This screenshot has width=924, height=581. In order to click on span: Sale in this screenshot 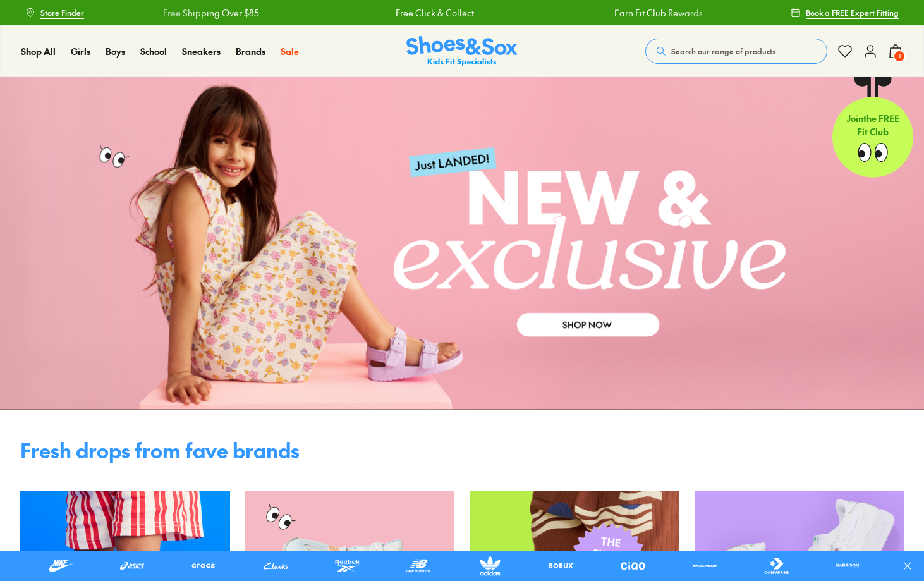, I will do `click(289, 51)`.